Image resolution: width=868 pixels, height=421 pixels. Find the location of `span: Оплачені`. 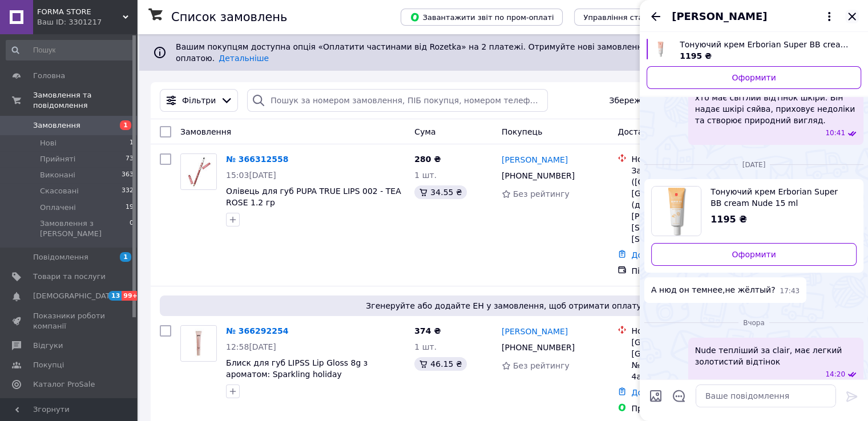

span: Оплачені is located at coordinates (58, 207).